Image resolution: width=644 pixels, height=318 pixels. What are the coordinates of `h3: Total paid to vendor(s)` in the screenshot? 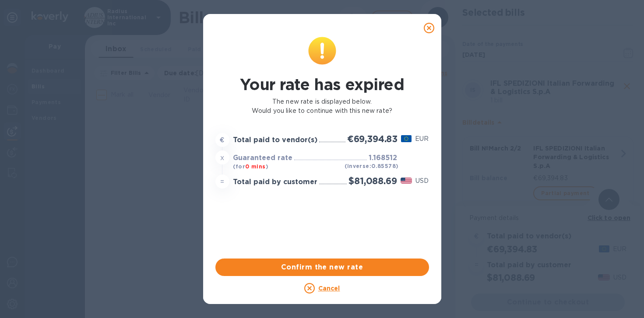 It's located at (275, 140).